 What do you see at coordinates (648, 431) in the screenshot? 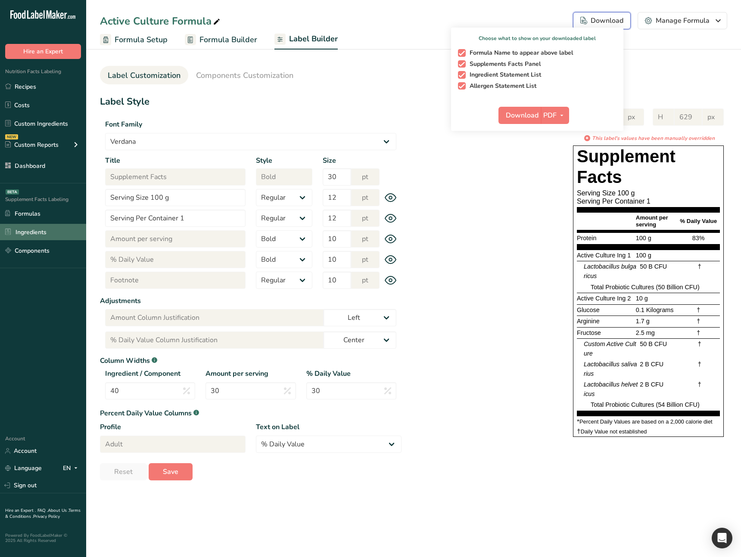
I see `section: Daily Value not established` at bounding box center [648, 431].